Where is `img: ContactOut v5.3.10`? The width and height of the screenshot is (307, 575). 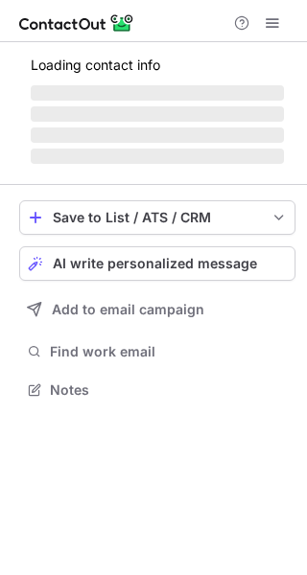 img: ContactOut v5.3.10 is located at coordinates (77, 23).